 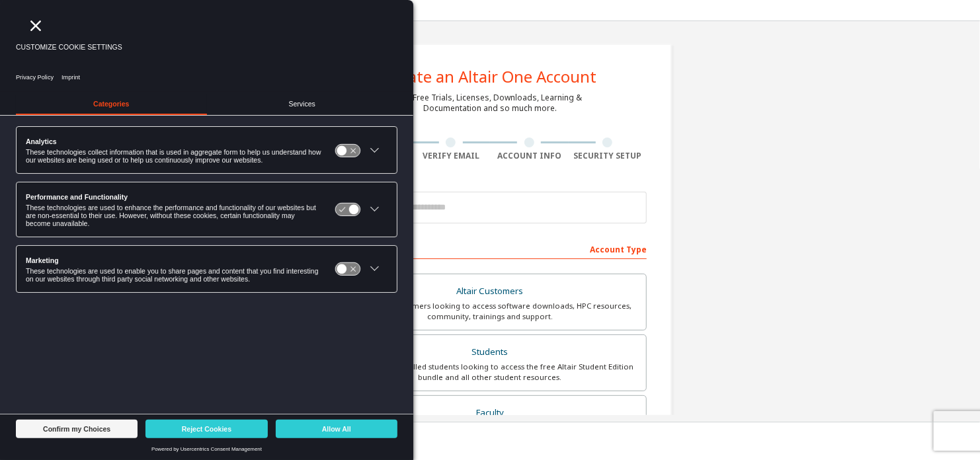 What do you see at coordinates (451, 156) in the screenshot?
I see `div: Verify Email` at bounding box center [451, 156].